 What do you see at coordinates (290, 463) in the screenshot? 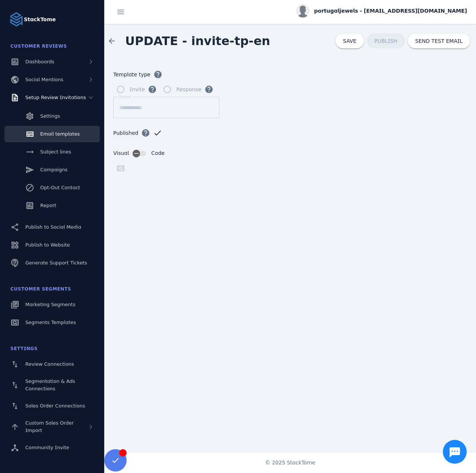
I see `span: © 2025 StackTome` at bounding box center [290, 463].